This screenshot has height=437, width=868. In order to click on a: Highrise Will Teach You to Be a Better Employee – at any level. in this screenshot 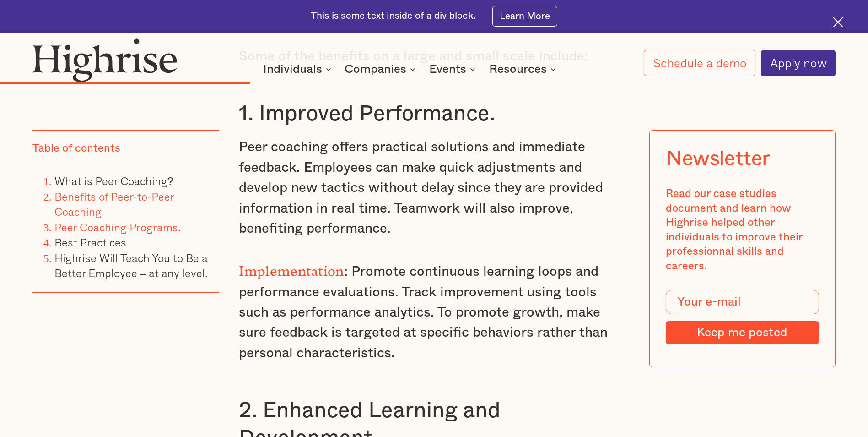, I will do `click(131, 265)`.